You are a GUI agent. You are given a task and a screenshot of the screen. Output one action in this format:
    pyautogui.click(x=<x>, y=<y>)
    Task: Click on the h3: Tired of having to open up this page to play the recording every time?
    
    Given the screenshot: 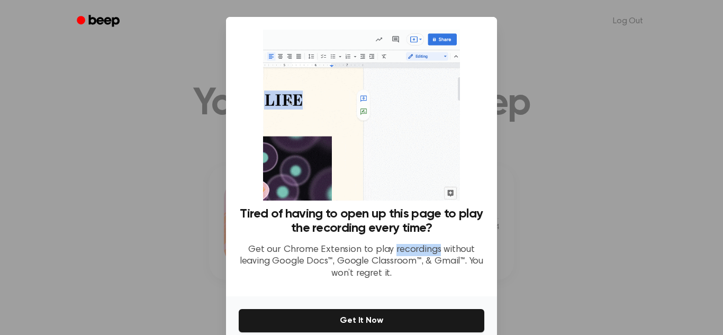 What is the action you would take?
    pyautogui.click(x=362, y=221)
    